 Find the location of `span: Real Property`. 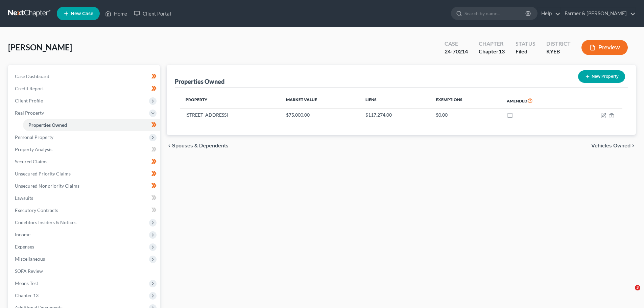

span: Real Property is located at coordinates (30, 112).